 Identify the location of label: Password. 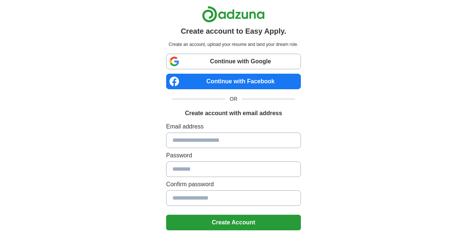
(234, 155).